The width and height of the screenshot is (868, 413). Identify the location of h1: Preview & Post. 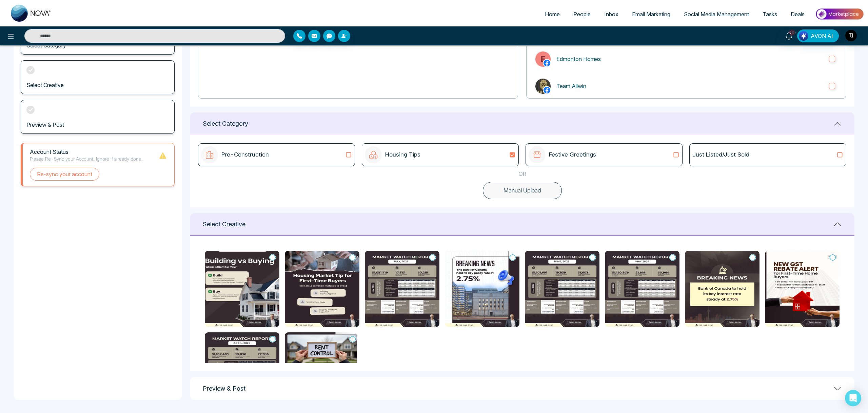
(224, 389).